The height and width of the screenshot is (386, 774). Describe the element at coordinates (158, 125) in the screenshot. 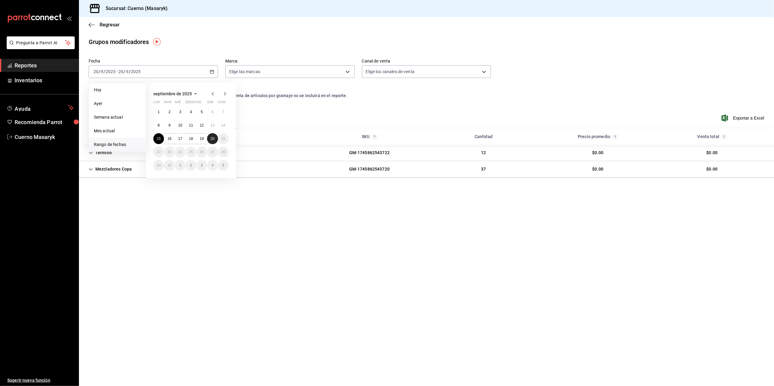

I see `abbr: 8 de septiembre de 2025` at that location.